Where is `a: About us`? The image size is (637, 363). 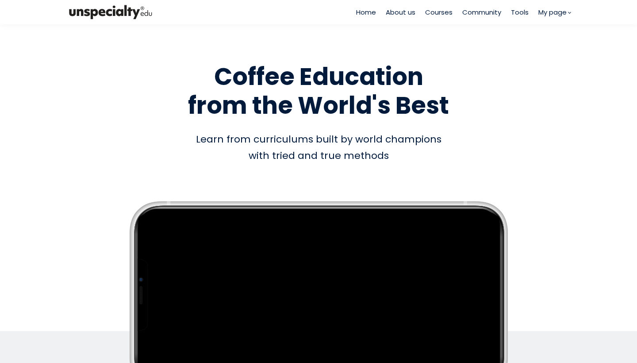
a: About us is located at coordinates (400, 12).